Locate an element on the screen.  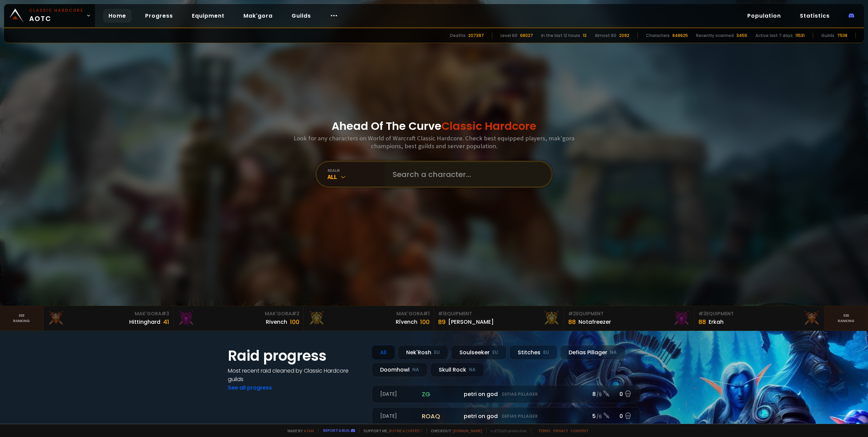
h4: Most recent raid cleaned by Classic Hardcore guilds is located at coordinates (296, 376).